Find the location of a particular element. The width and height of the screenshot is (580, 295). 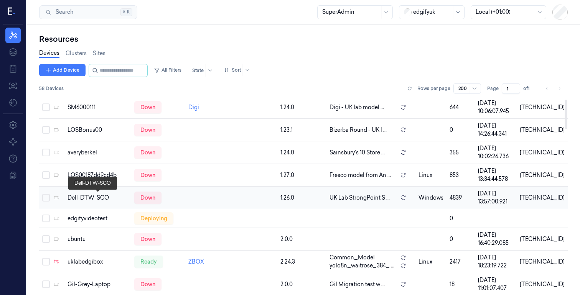

div: 1.23.1 is located at coordinates (302, 130).